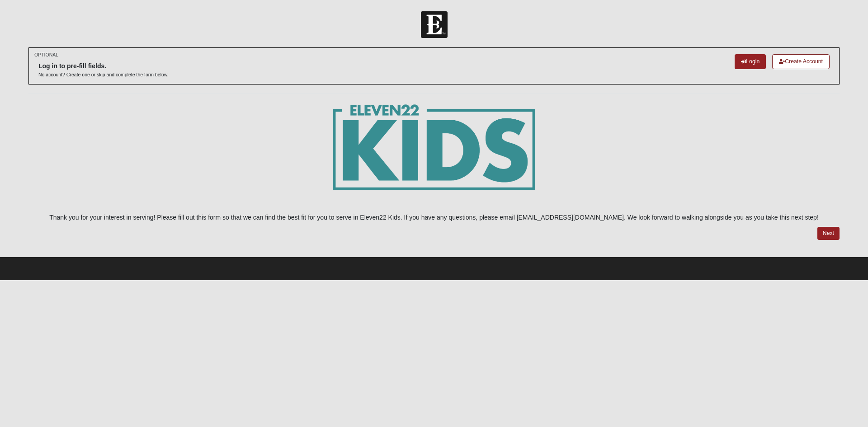 Image resolution: width=868 pixels, height=427 pixels. What do you see at coordinates (46, 54) in the screenshot?
I see `small: OPTIONAL` at bounding box center [46, 54].